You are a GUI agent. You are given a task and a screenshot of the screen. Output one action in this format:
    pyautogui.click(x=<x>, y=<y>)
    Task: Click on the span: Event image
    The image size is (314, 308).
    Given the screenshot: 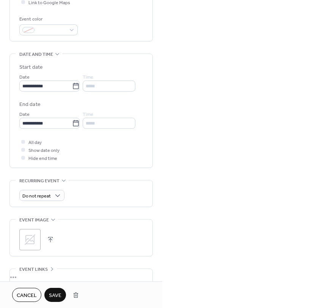 What is the action you would take?
    pyautogui.click(x=34, y=220)
    